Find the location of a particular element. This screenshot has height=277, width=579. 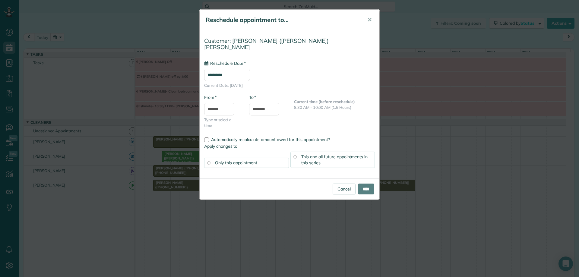

h5: Reschedule appointment to... is located at coordinates (282, 20).